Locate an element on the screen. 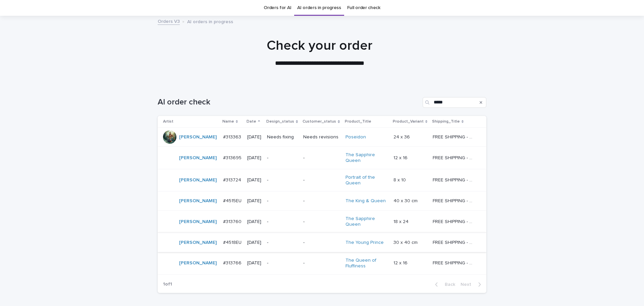 Image resolution: width=644 pixels, height=306 pixels. p: 8 x 10 is located at coordinates (400, 179).